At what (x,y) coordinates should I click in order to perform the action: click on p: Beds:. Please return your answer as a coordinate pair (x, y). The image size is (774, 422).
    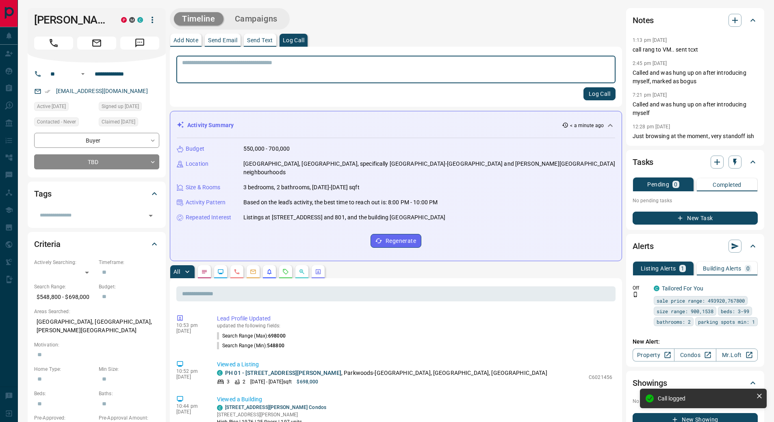
    Looking at the image, I should click on (64, 393).